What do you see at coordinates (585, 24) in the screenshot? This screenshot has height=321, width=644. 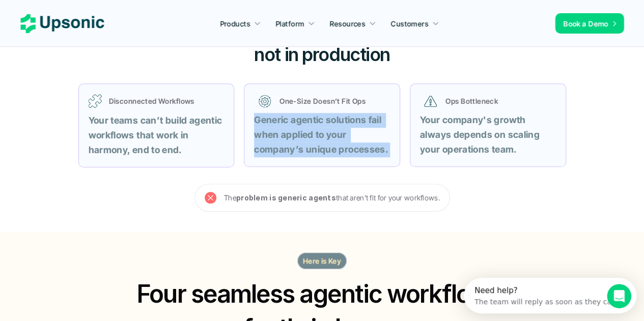 I see `p: Book a Demo` at bounding box center [585, 24].